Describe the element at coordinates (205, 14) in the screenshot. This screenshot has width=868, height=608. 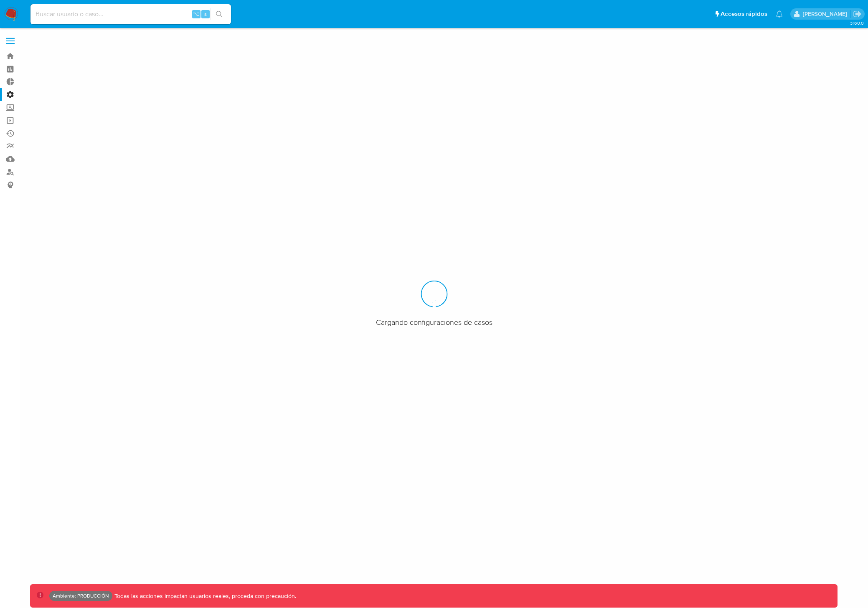
I see `span: s` at that location.